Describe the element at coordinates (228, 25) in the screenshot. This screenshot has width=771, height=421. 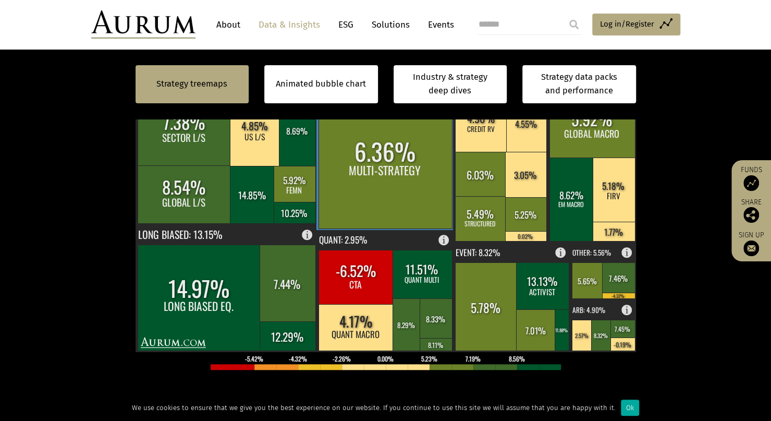
I see `a: About` at that location.